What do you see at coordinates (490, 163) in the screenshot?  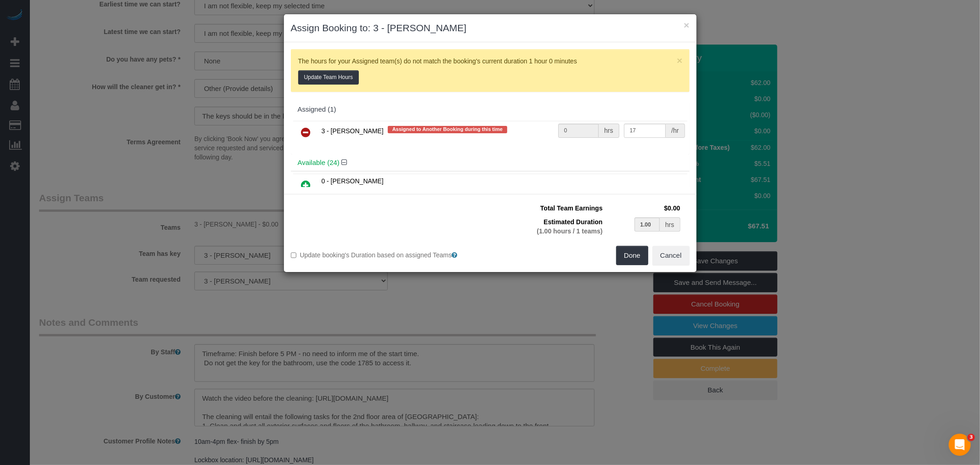 I see `h4: Available (24)` at bounding box center [490, 163].